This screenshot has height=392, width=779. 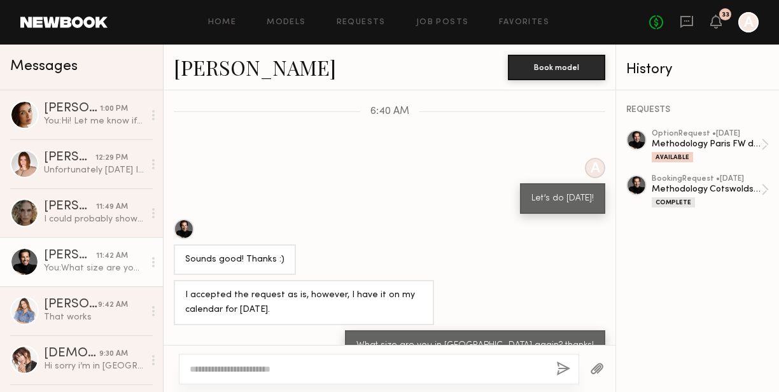 What do you see at coordinates (672, 157) in the screenshot?
I see `div: Available` at bounding box center [672, 157].